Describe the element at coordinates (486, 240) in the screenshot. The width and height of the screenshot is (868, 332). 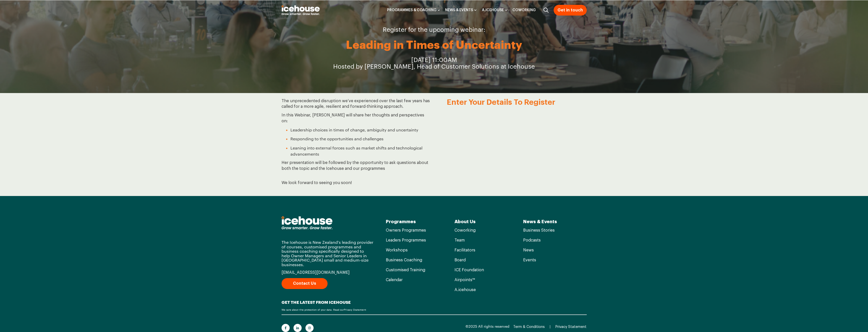
I see `a: Team` at that location.